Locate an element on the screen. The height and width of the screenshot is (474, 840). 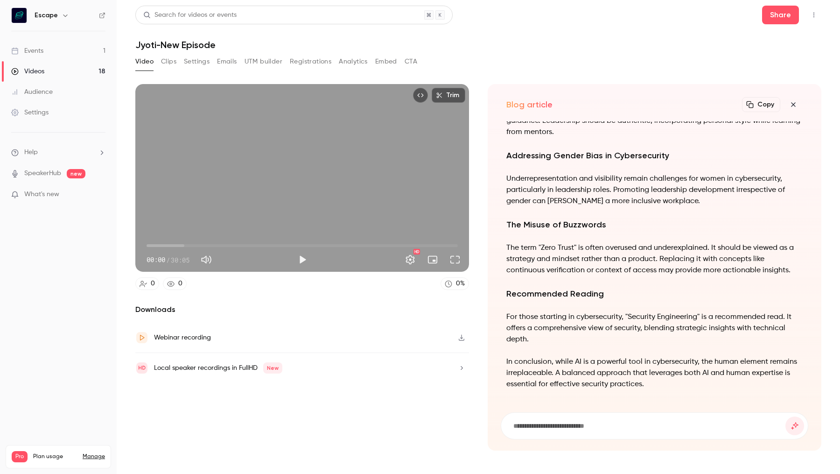
div: 0 % is located at coordinates (460, 283).